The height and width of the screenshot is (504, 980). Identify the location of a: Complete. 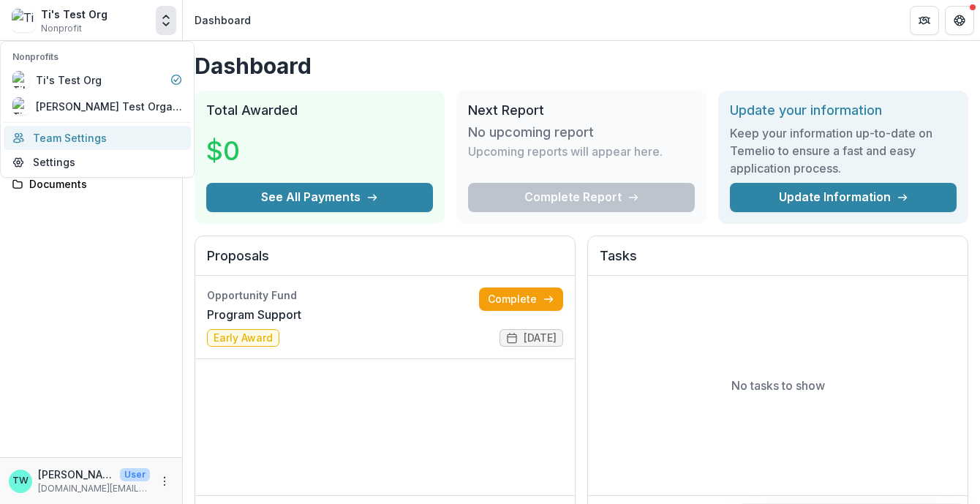
(521, 299).